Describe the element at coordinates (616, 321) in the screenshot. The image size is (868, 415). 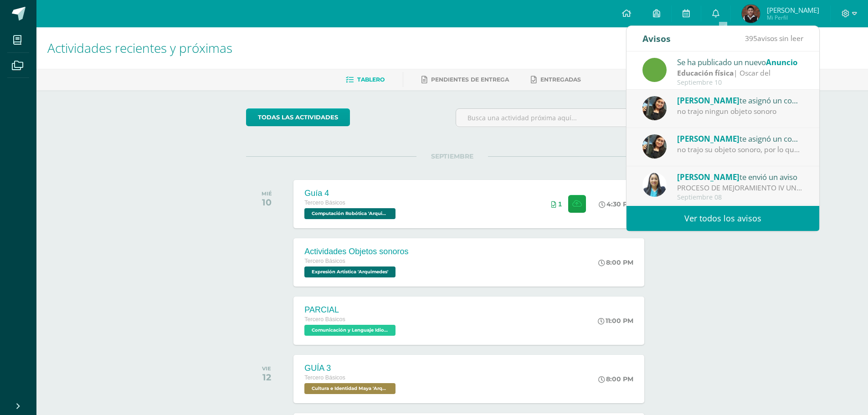
I see `div: 11:00 PM` at that location.